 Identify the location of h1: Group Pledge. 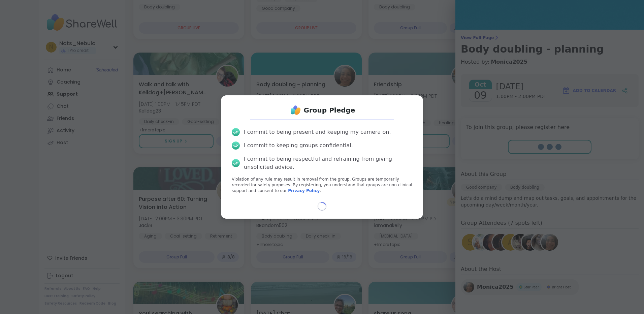
(329, 110).